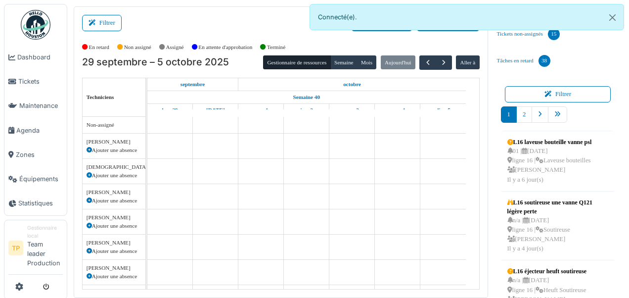 The width and height of the screenshot is (629, 298). What do you see at coordinates (45, 231) in the screenshot?
I see `div: Gestionnaire local` at bounding box center [45, 231].